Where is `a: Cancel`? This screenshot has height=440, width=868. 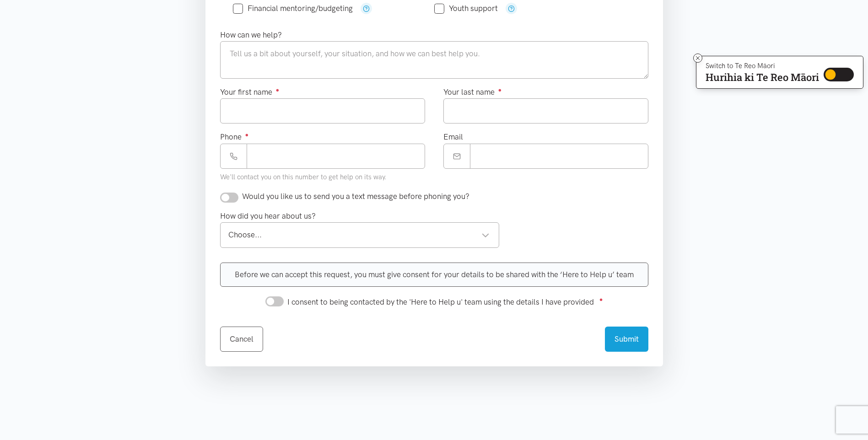 a: Cancel is located at coordinates (241, 339).